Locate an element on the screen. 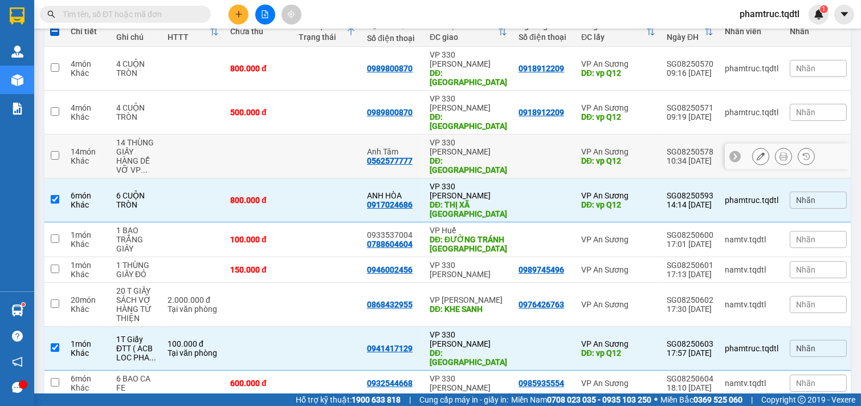 This screenshot has height=406, width=861. div: 0788604604 is located at coordinates (390, 244).